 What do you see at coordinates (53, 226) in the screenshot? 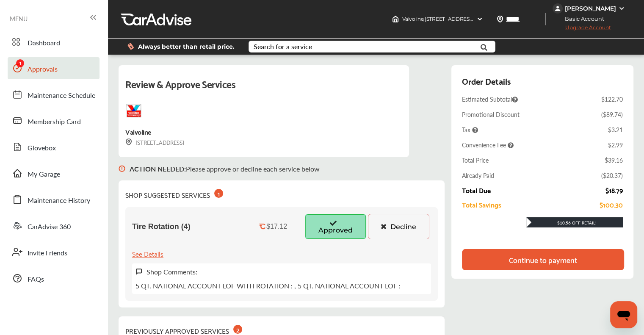
I see `a: CarAdvise 360` at bounding box center [53, 226].